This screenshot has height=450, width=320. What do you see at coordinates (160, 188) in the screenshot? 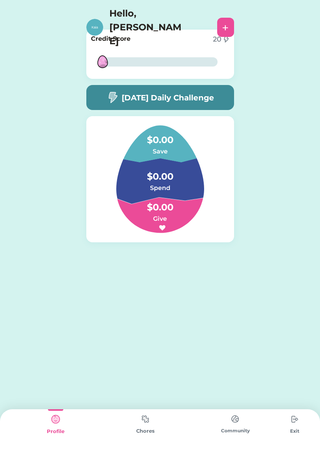
I see `h6: Spend` at bounding box center [160, 188].